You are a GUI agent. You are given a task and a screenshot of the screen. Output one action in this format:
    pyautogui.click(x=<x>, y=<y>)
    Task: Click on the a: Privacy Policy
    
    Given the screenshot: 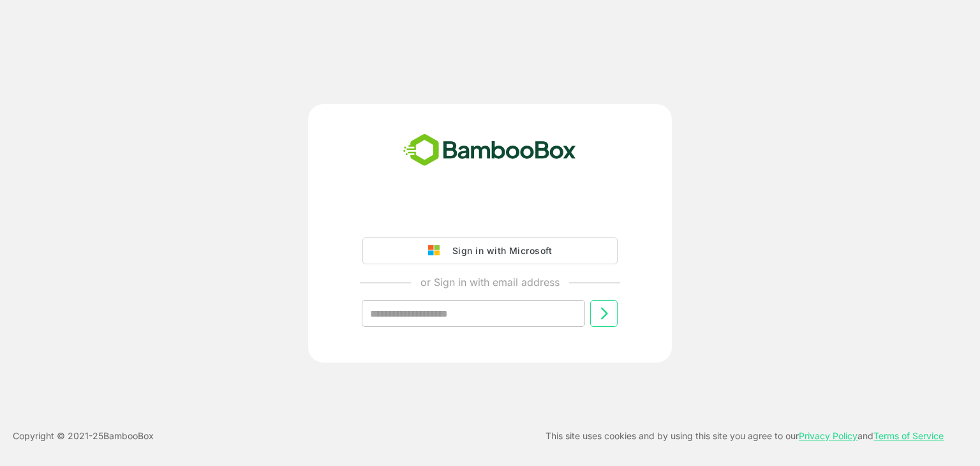 What is the action you would take?
    pyautogui.click(x=828, y=436)
    